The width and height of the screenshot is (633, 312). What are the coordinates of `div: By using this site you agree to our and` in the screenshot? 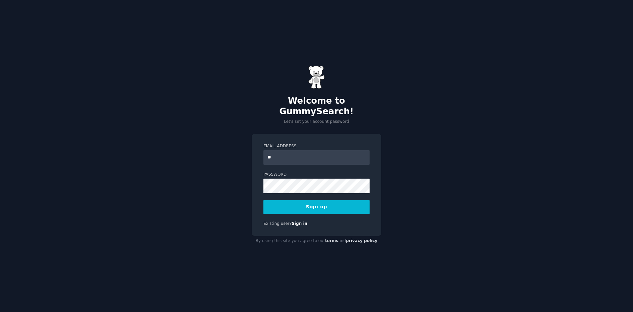 It's located at (317, 241).